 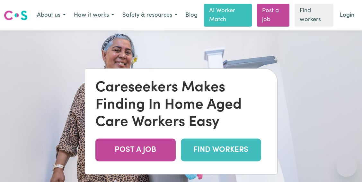 I want to click on a: Careseekers logo, so click(x=16, y=15).